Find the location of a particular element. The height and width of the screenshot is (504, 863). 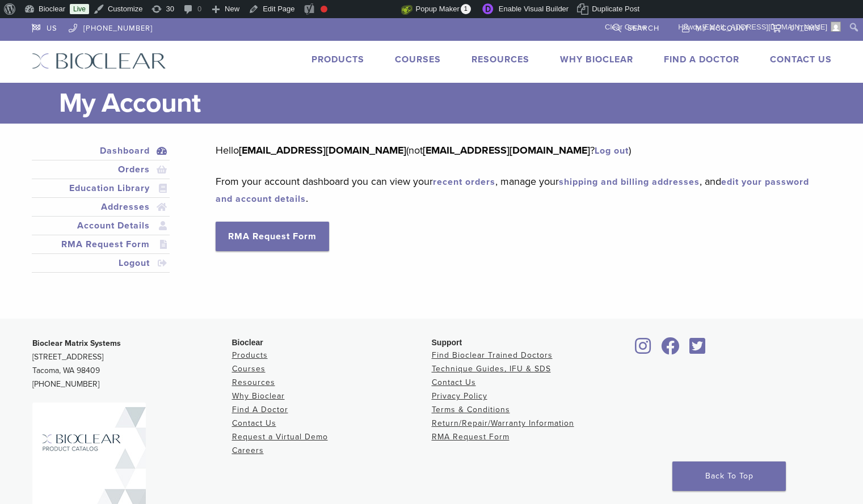

h1: My Account is located at coordinates (445, 103).